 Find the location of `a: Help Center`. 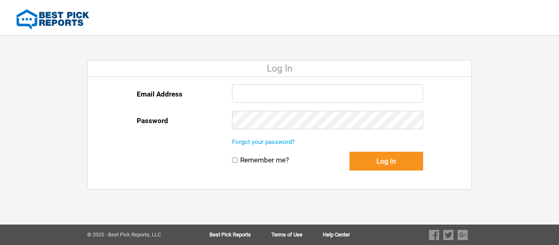

a: Help Center is located at coordinates (336, 235).